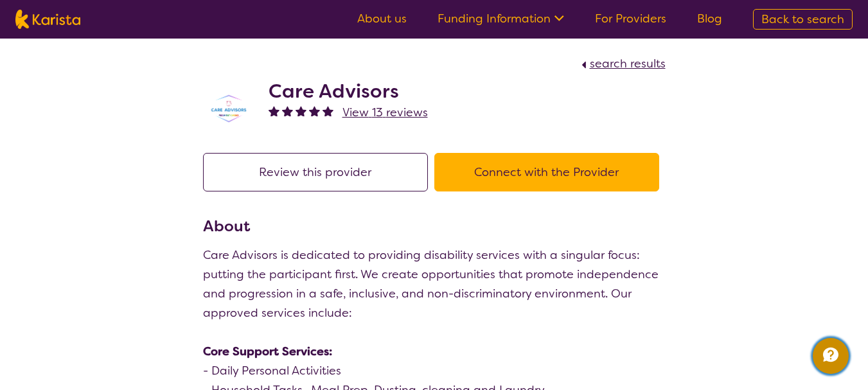 The height and width of the screenshot is (390, 868). I want to click on img: hzzveylctub6g19quzum.png, so click(229, 108).